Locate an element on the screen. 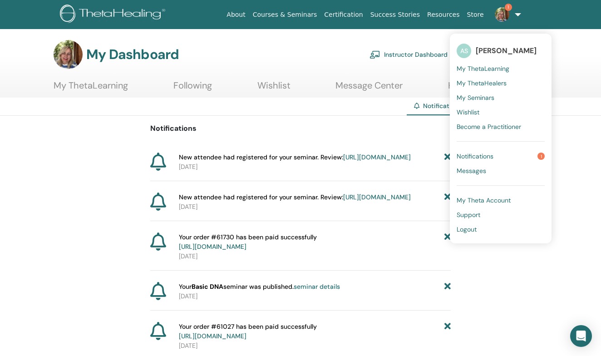 The height and width of the screenshot is (356, 601). div: Open Intercom Messenger is located at coordinates (581, 336).